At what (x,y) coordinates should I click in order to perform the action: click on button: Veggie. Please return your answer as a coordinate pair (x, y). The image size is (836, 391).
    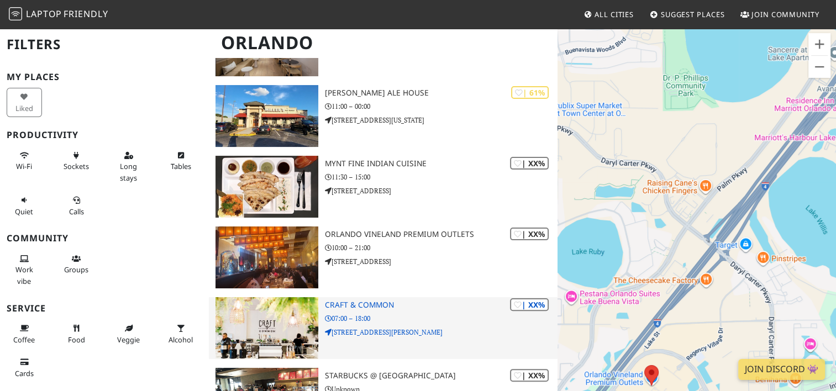
    Looking at the image, I should click on (129, 334).